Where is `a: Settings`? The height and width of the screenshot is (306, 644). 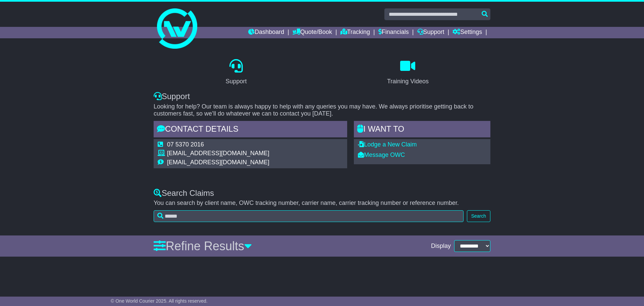 a: Settings is located at coordinates (467, 33).